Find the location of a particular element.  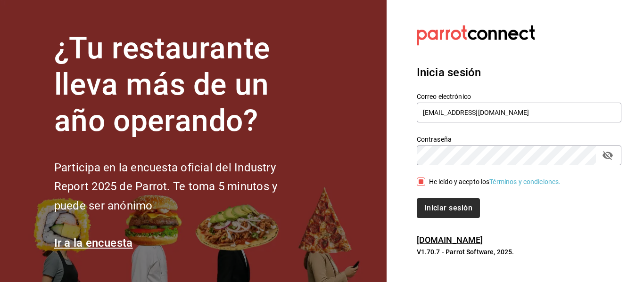

label: Correo electrónico is located at coordinates (519, 97).